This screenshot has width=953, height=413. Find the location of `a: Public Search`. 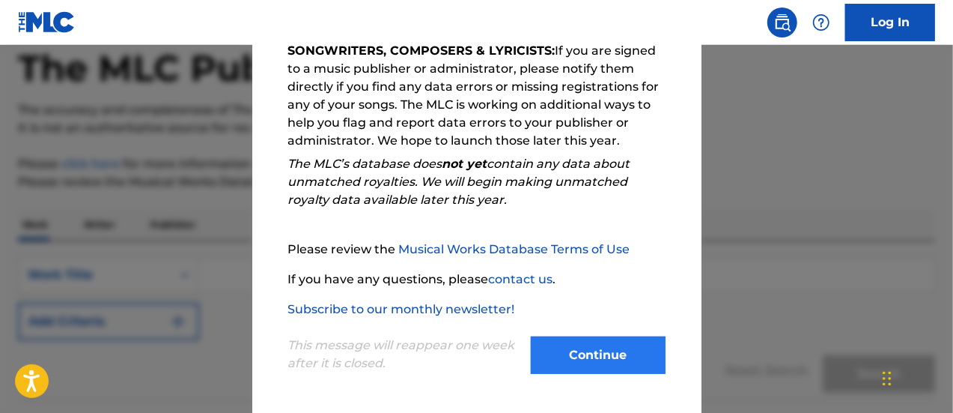

a: Public Search is located at coordinates (783, 22).